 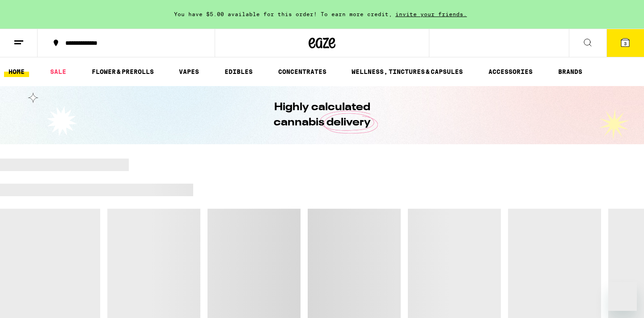 I want to click on a: SALE, so click(x=58, y=72).